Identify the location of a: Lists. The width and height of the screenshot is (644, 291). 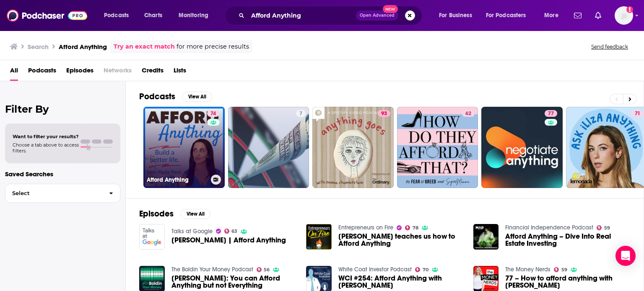
(180, 72).